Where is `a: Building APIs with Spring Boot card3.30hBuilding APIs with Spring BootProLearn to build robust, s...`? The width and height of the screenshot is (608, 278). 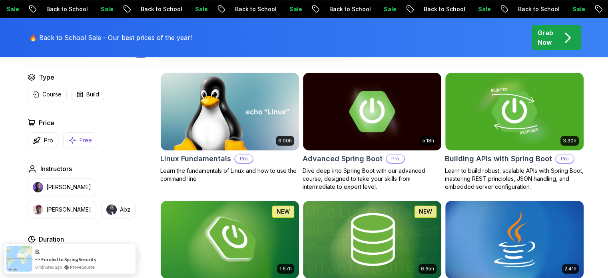
a: Building APIs with Spring Boot card3.30hBuilding APIs with Spring BootProLearn to build robust, s... is located at coordinates (514, 131).